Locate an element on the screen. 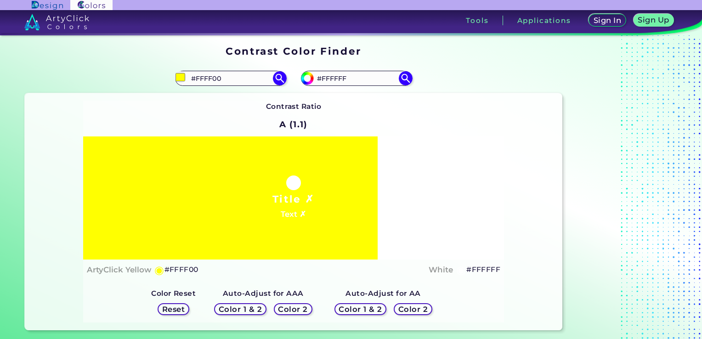  h4: Text ✗ is located at coordinates (293, 214).